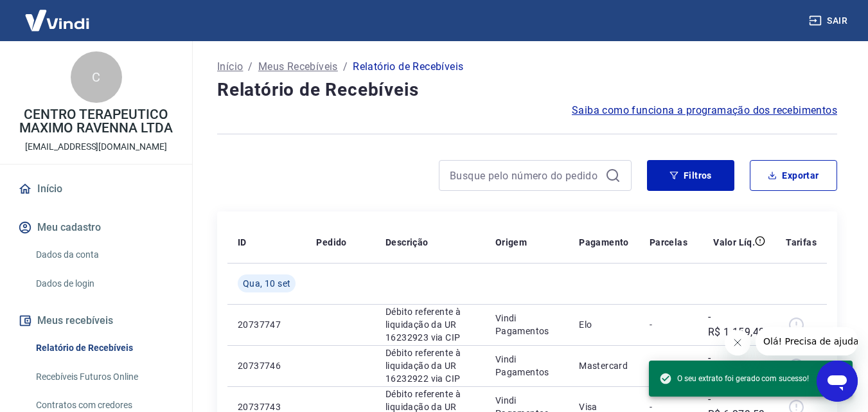 The width and height of the screenshot is (868, 412). Describe the element at coordinates (429, 365) in the screenshot. I see `p: Débito referente à liquidação da UR 16232922 via CIP` at that location.